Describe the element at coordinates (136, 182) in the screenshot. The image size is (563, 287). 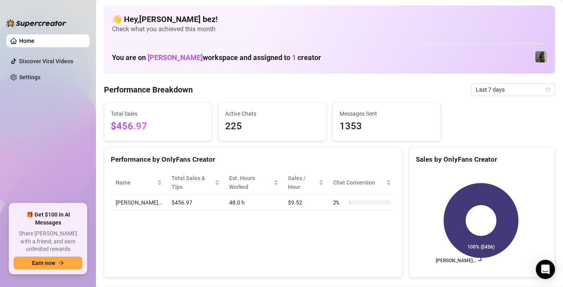
I see `span: Name` at that location.